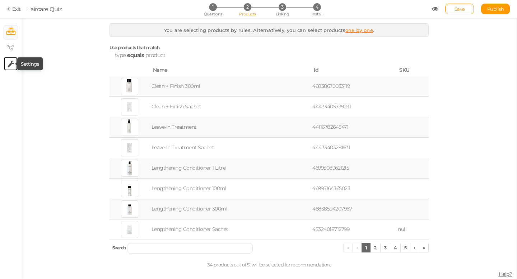  What do you see at coordinates (255, 30) in the screenshot?
I see `span: You are selecting products by rules. Alternatively, you can select products` at bounding box center [255, 30].